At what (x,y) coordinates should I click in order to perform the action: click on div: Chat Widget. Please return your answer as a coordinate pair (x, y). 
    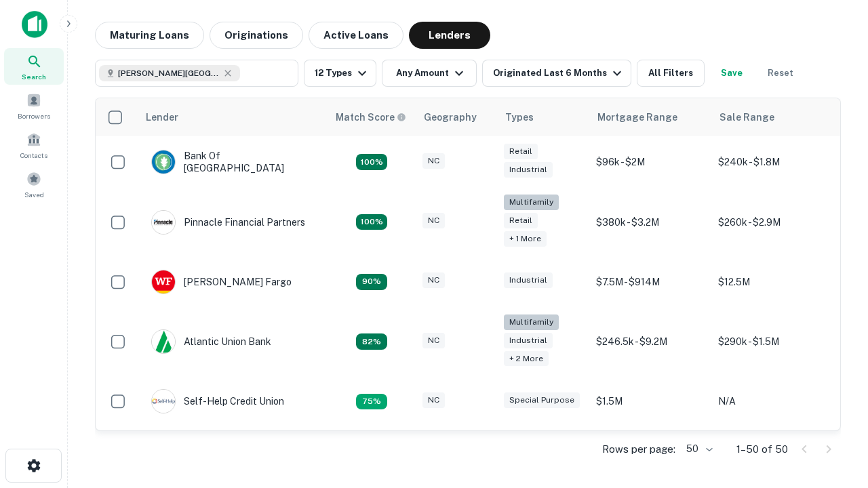
    Looking at the image, I should click on (834, 368).